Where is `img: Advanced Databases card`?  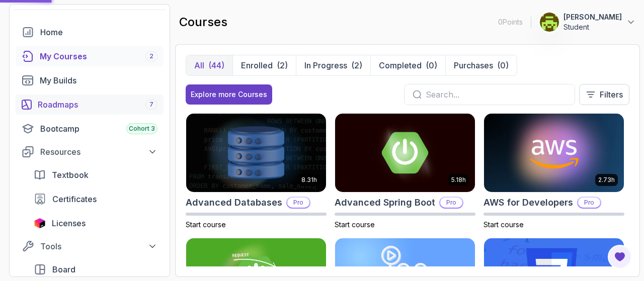
img: Advanced Databases card is located at coordinates (256, 153).